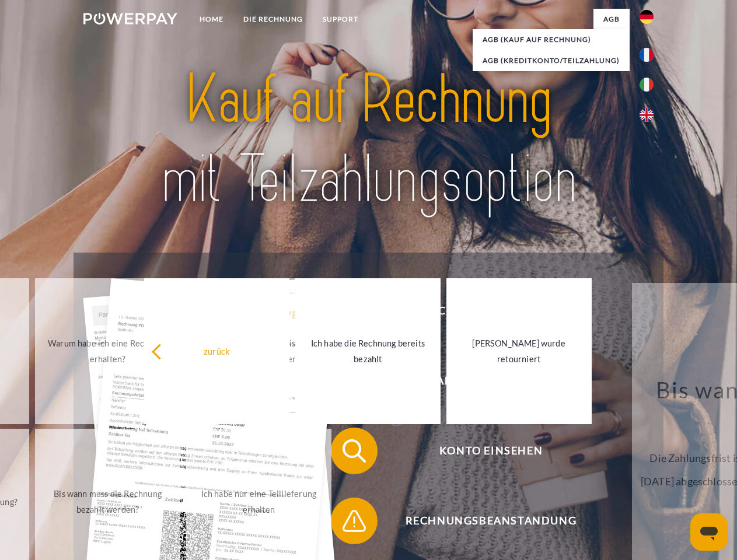  What do you see at coordinates (368, 139) in the screenshot?
I see `img: title-powerpay_de.svg` at bounding box center [368, 139].